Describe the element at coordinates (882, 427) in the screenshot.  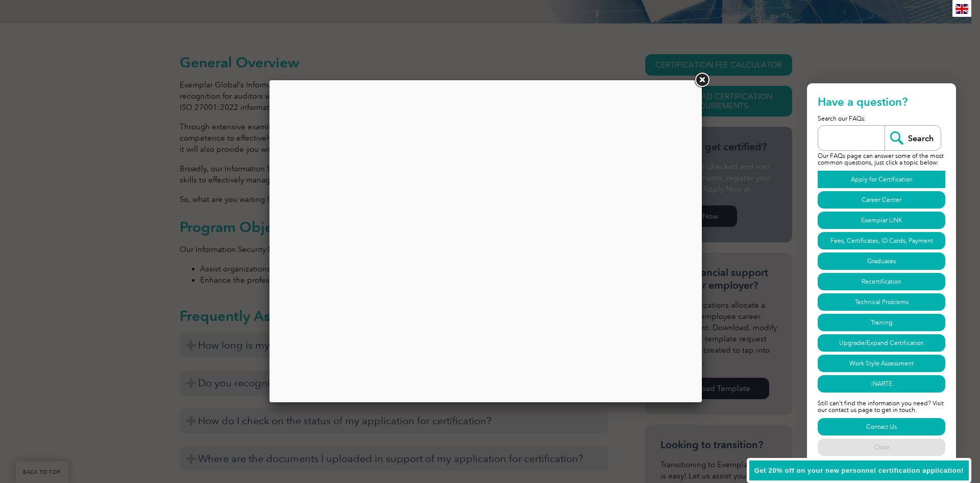
I see `a: Contact Us` at that location.